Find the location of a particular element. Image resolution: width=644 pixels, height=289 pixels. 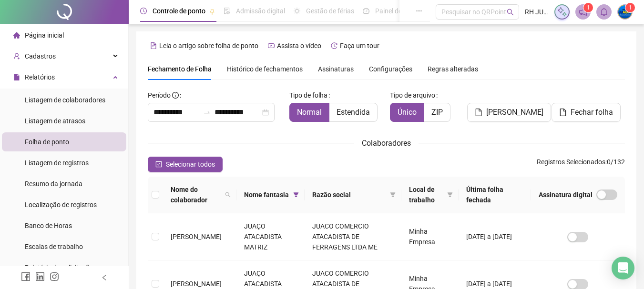

span: Escalas de trabalho is located at coordinates (54, 247).